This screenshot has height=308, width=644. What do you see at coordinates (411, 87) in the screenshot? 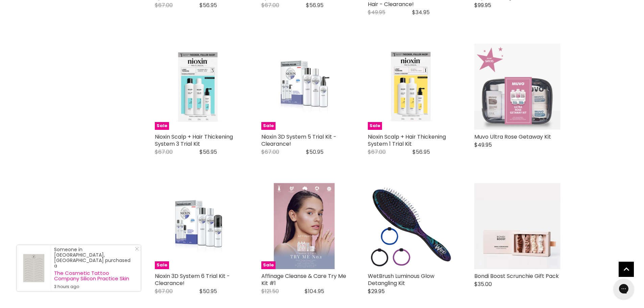
I see `a: Nioxin Scalp + Hair Thickening System 1 Trial Kit Nioxin Scalp + Hair Thickening System 1 Trial K...` at bounding box center [411, 87].